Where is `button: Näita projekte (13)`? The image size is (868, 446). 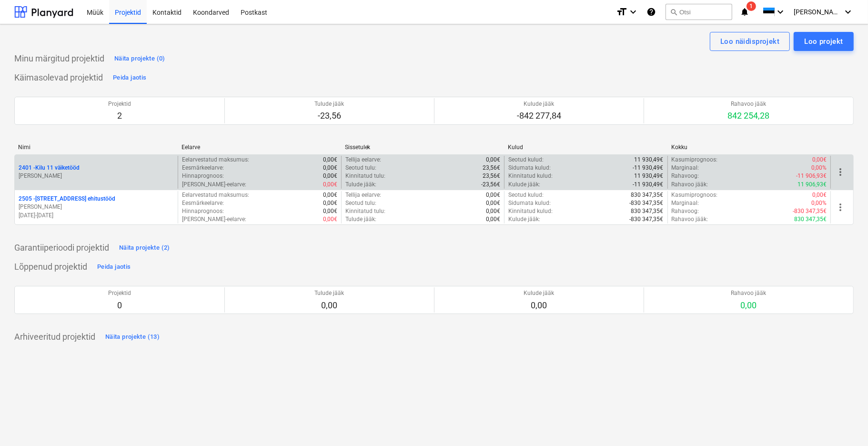
button: Näita projekte (13) is located at coordinates (132, 336).